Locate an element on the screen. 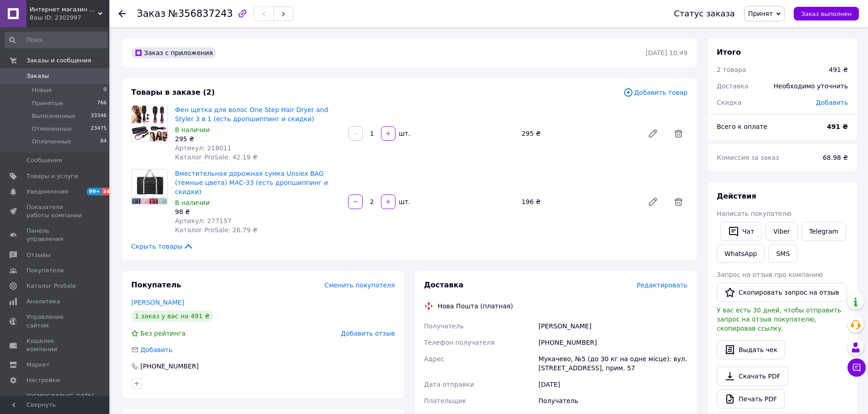 This screenshot has width=868, height=414. span: Панель управления is located at coordinates (55, 235).